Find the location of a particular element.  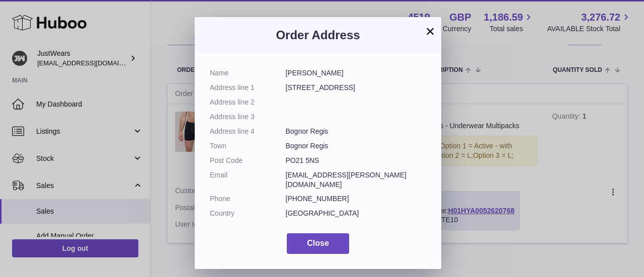

dt: Town is located at coordinates (247, 145).